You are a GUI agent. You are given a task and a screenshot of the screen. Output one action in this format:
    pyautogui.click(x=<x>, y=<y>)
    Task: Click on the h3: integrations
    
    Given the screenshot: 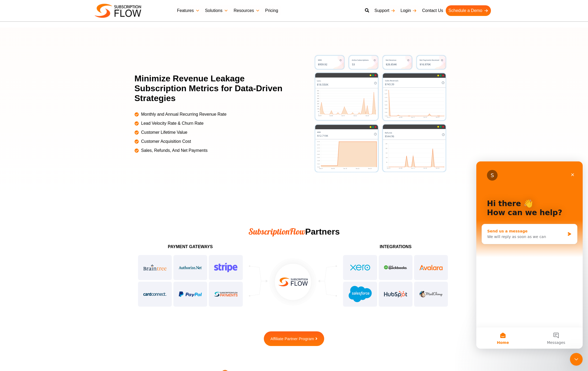 What is the action you would take?
    pyautogui.click(x=396, y=246)
    